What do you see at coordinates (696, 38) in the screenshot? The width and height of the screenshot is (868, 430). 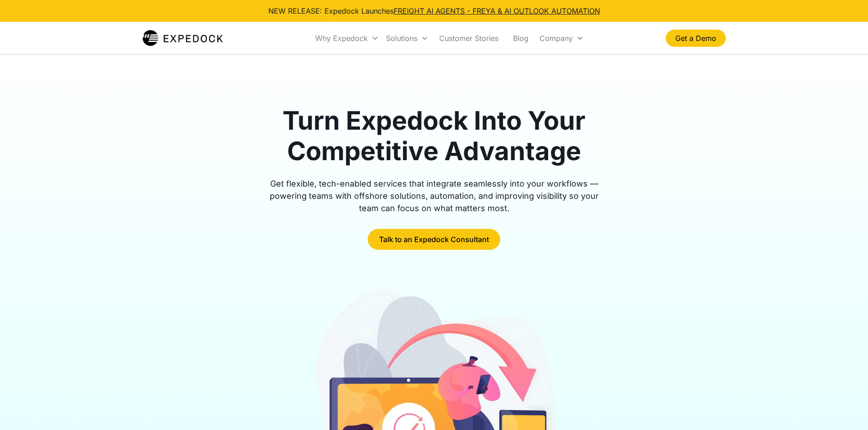 I see `a: Get a Demo` at bounding box center [696, 38].